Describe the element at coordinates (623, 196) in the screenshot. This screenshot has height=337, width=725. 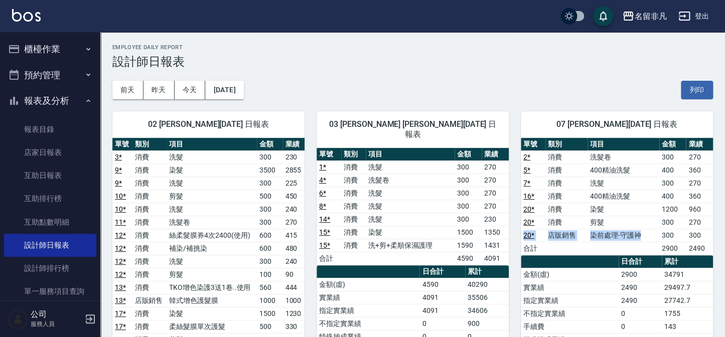
I see `td: 400精油洗髮` at that location.